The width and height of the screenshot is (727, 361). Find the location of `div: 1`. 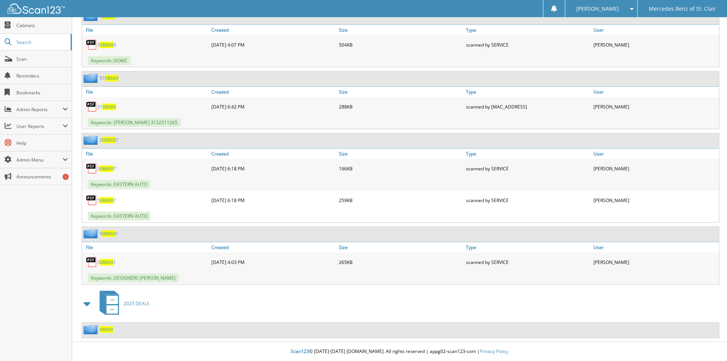

div: 1 is located at coordinates (66, 177).